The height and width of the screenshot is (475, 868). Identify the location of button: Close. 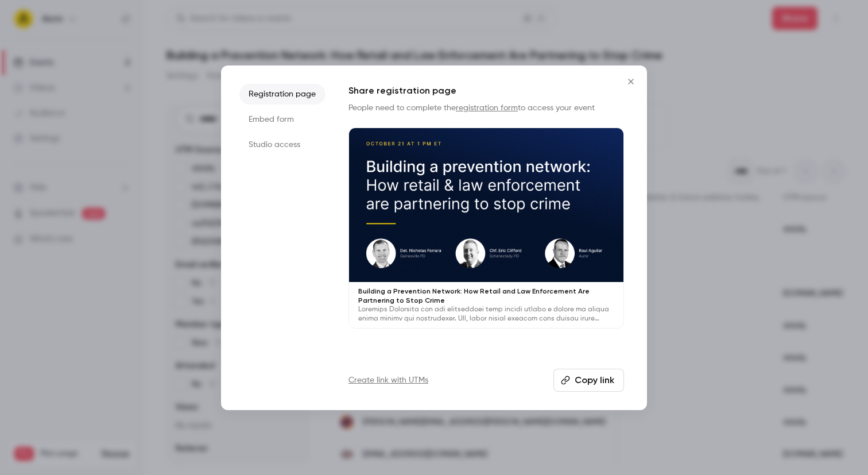
(631, 82).